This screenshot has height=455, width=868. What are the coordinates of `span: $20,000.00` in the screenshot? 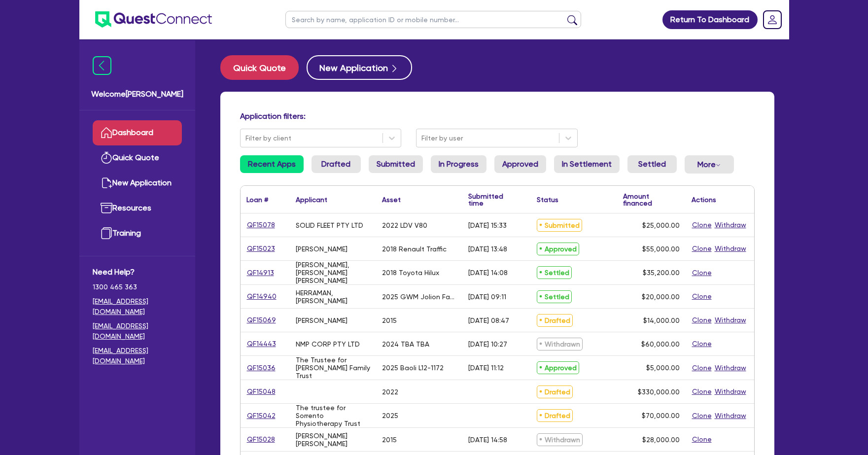 It's located at (660, 297).